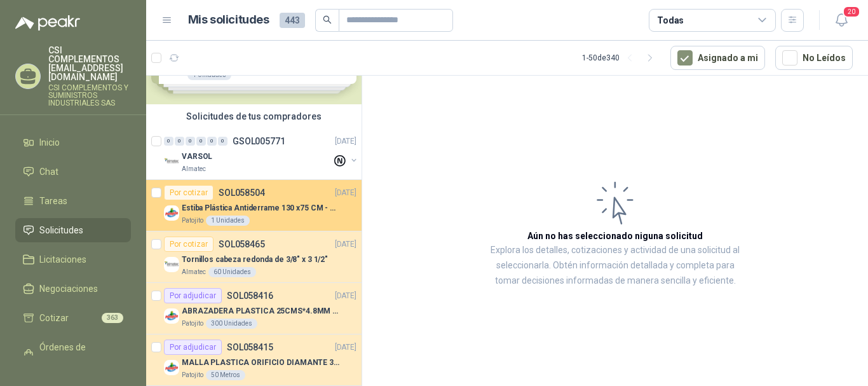  Describe the element at coordinates (49, 171) in the screenshot. I see `span: Chat` at that location.